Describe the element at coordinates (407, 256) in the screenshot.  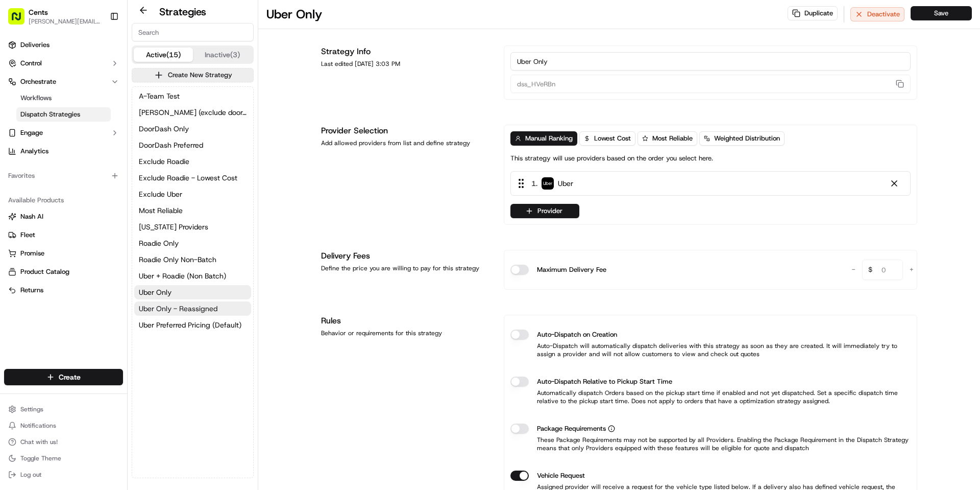
I see `h1: Delivery Fees` at that location.